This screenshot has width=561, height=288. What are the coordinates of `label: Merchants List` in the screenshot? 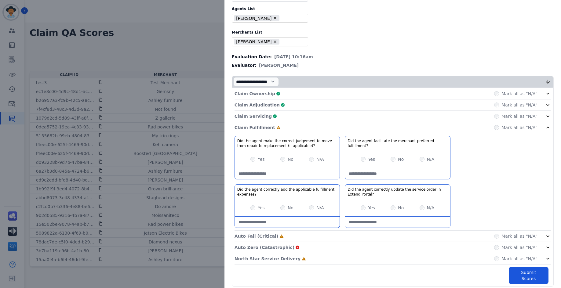 It's located at (393, 32).